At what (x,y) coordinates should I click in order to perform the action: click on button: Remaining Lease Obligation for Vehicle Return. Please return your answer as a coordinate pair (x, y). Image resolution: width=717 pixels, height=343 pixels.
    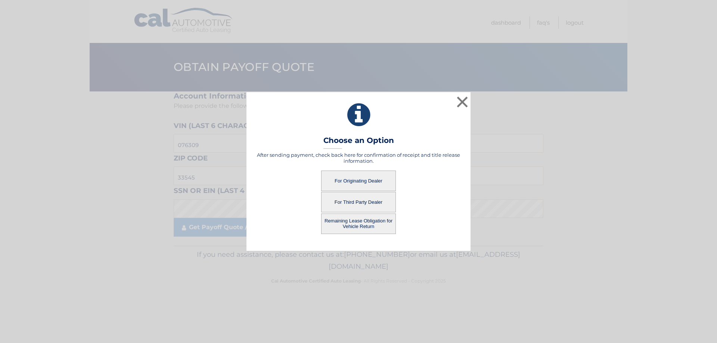
    Looking at the image, I should click on (358, 224).